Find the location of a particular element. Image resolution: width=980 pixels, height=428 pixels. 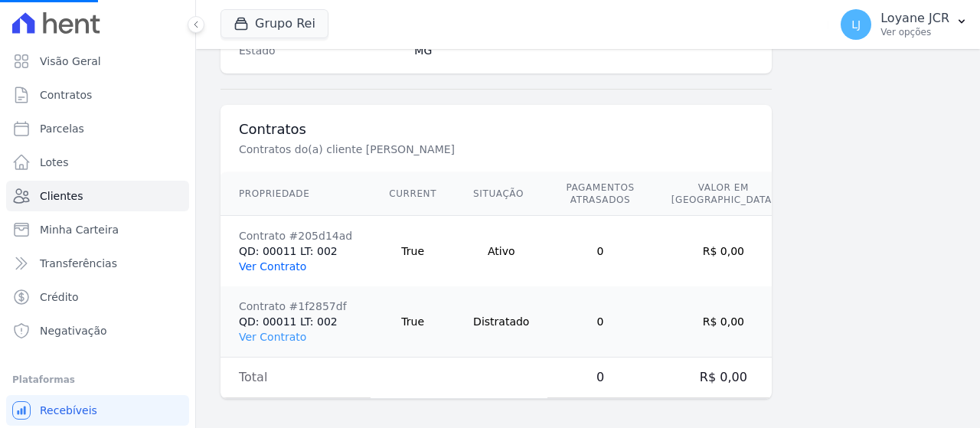

span: Parcelas is located at coordinates (62, 129).